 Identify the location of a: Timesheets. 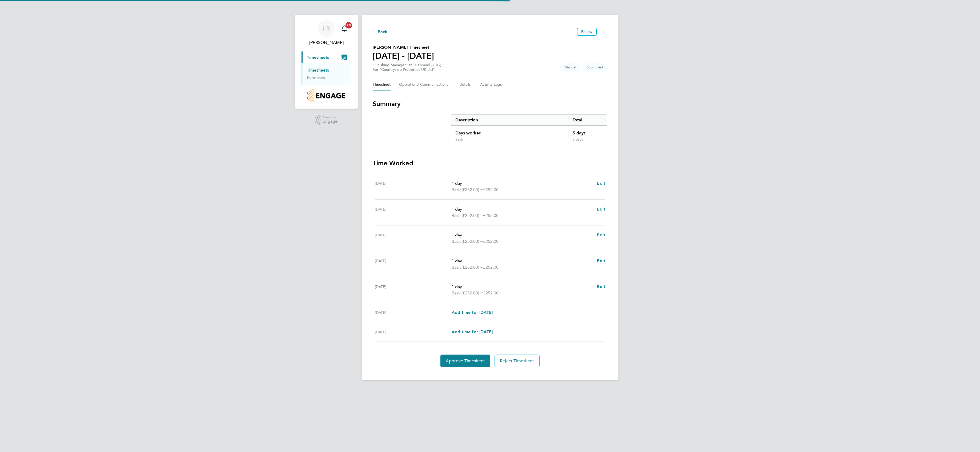
(317, 70).